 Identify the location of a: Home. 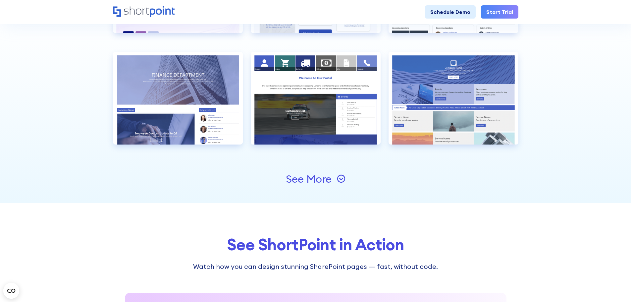
(144, 12).